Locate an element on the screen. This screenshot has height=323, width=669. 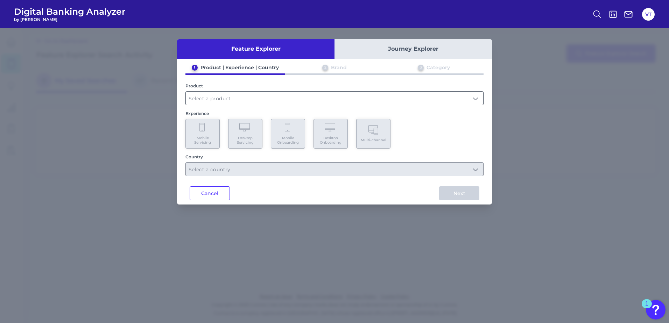
span: Desktop Servicing is located at coordinates (245, 140).